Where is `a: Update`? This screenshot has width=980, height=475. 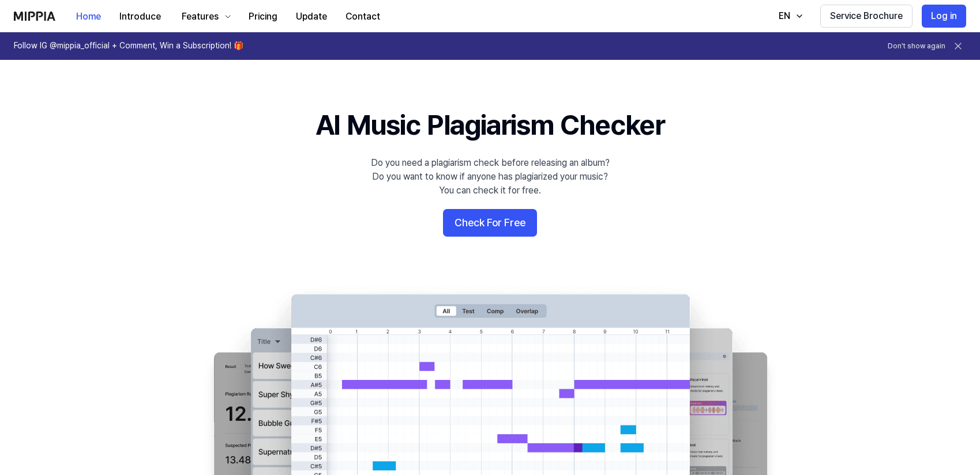
a: Update is located at coordinates (312, 16).